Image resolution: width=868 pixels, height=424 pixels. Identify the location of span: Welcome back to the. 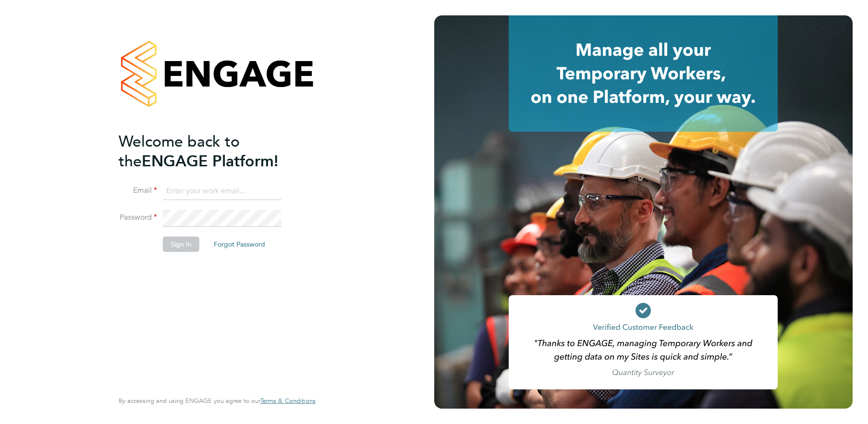
(179, 152).